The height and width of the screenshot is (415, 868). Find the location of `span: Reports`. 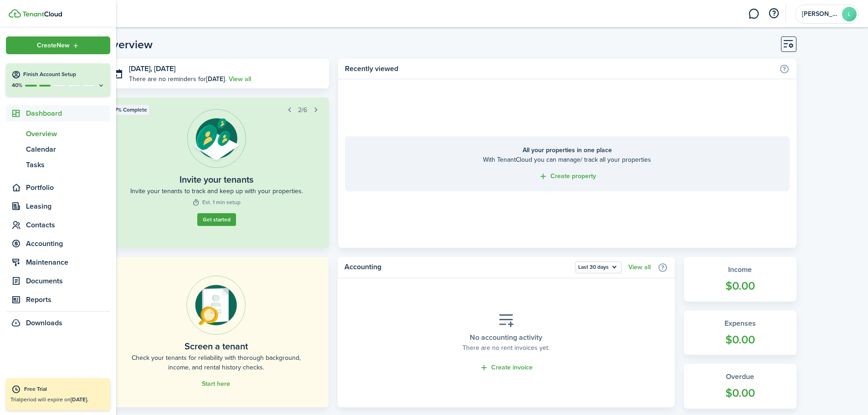

span: Reports is located at coordinates (68, 300).